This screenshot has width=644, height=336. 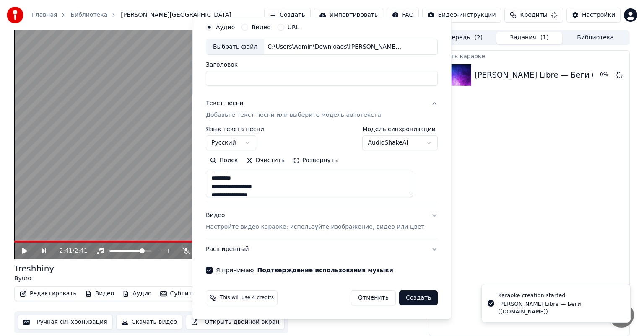 What do you see at coordinates (321, 165) in the screenshot?
I see `div: Текст песниДобавьте текст песни или выберите модель автотекста` at bounding box center [321, 165].